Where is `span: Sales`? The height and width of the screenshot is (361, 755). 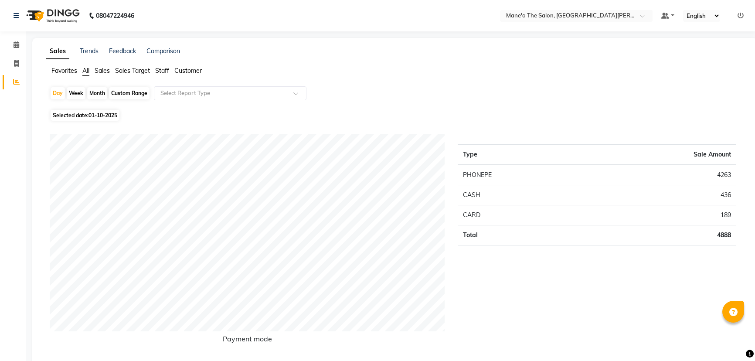 span: Sales is located at coordinates (102, 71).